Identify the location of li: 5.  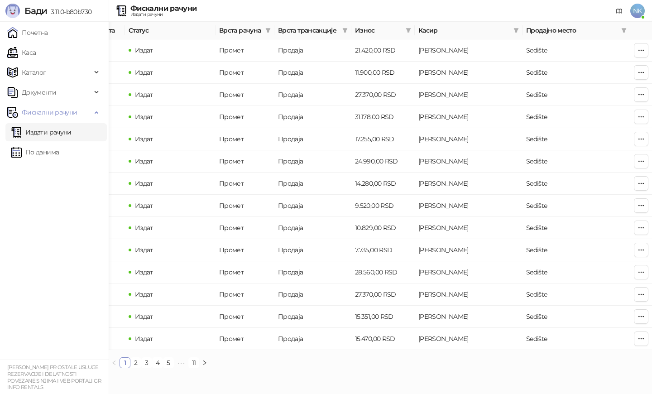
(168, 363).